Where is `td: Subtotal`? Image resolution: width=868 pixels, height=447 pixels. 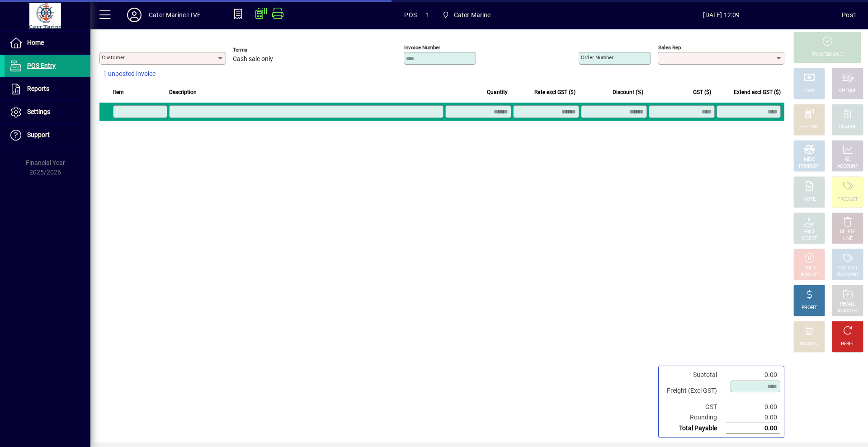
td: Subtotal is located at coordinates (694, 374).